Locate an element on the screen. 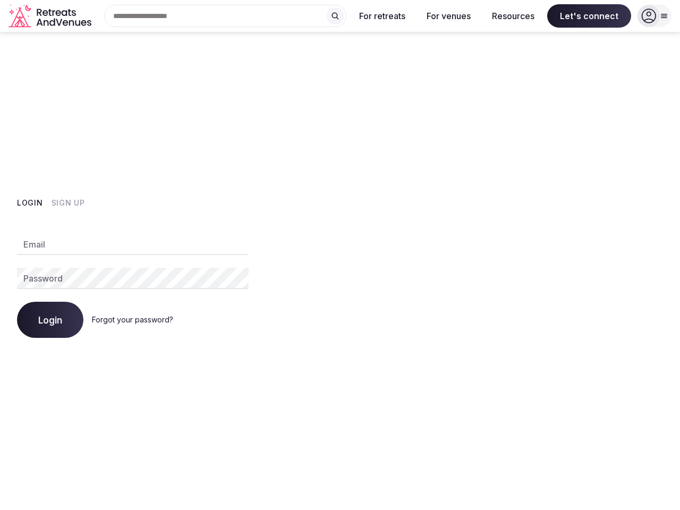 Image resolution: width=680 pixels, height=510 pixels. a: Forgot your password? is located at coordinates (132, 319).